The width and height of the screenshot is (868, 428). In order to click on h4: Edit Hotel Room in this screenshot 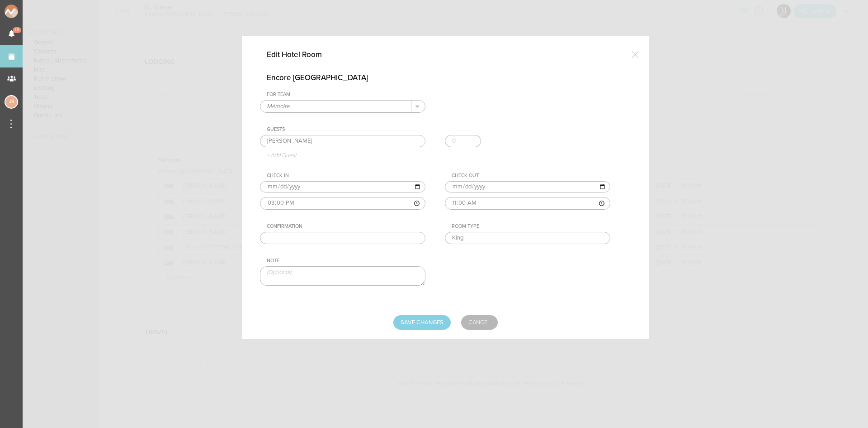, I will do `click(301, 54)`.